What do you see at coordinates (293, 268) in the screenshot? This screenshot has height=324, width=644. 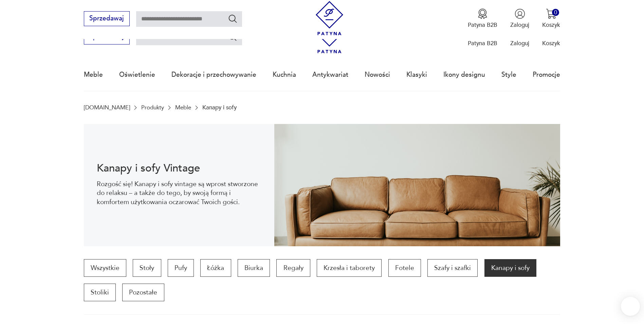 I see `p: Regały` at bounding box center [293, 268].